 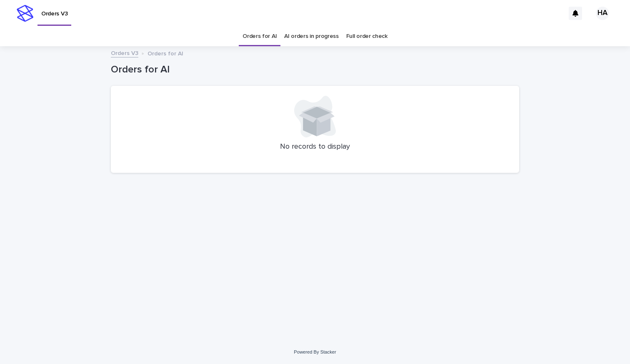 What do you see at coordinates (124, 52) in the screenshot?
I see `a: Orders V3` at bounding box center [124, 52].